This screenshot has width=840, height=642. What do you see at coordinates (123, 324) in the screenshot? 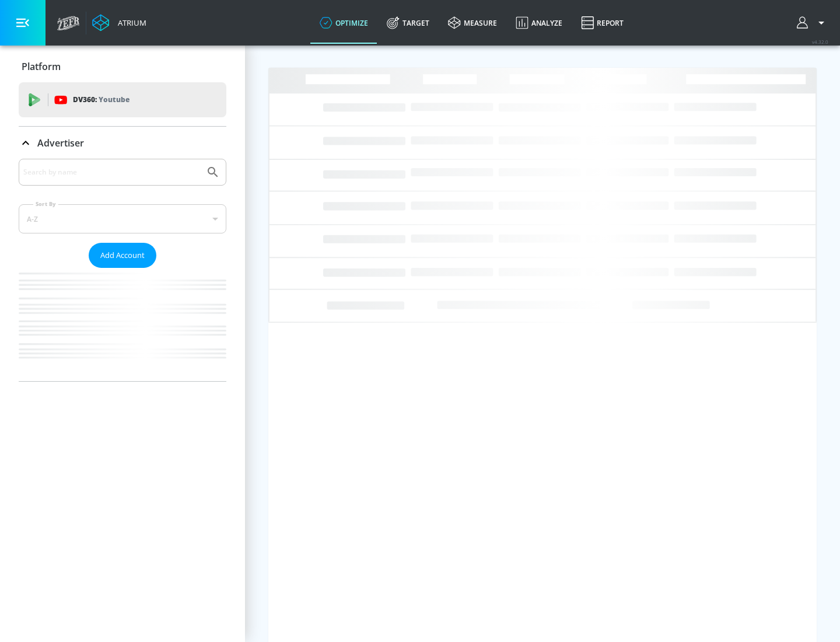
I see `nav: list of Advertiser` at bounding box center [123, 324].